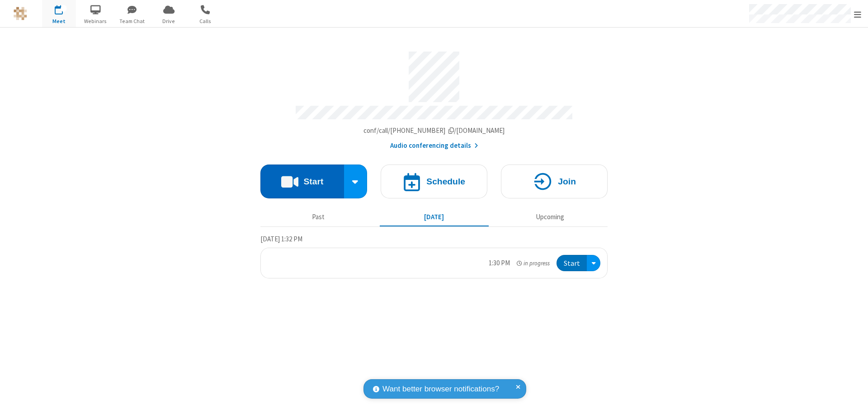 Image resolution: width=868 pixels, height=414 pixels. Describe the element at coordinates (434, 130) in the screenshot. I see `span: Copy my meeting room link` at that location.